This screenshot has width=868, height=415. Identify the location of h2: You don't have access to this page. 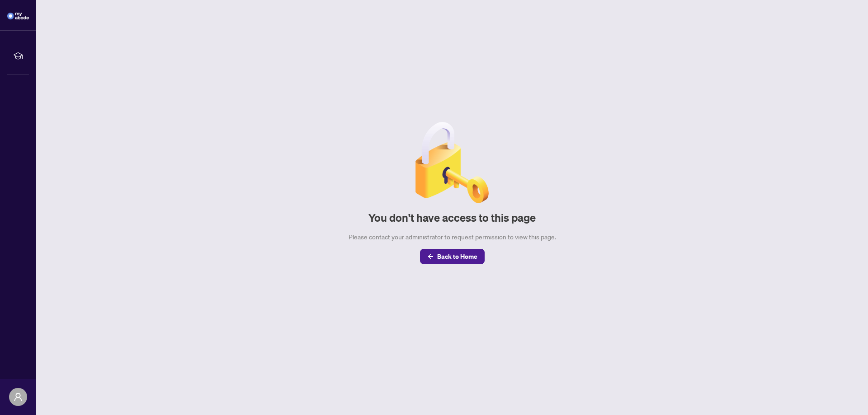
(452, 218).